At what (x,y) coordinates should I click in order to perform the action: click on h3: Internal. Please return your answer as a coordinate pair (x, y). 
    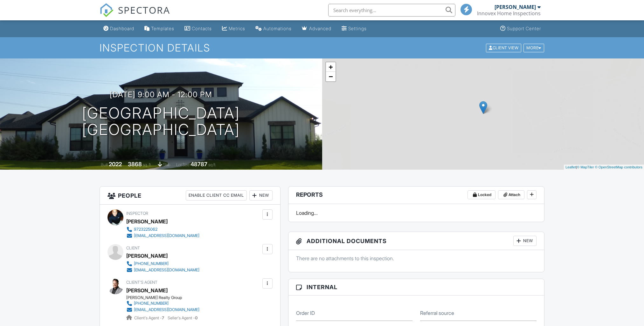
    Looking at the image, I should click on (416, 287).